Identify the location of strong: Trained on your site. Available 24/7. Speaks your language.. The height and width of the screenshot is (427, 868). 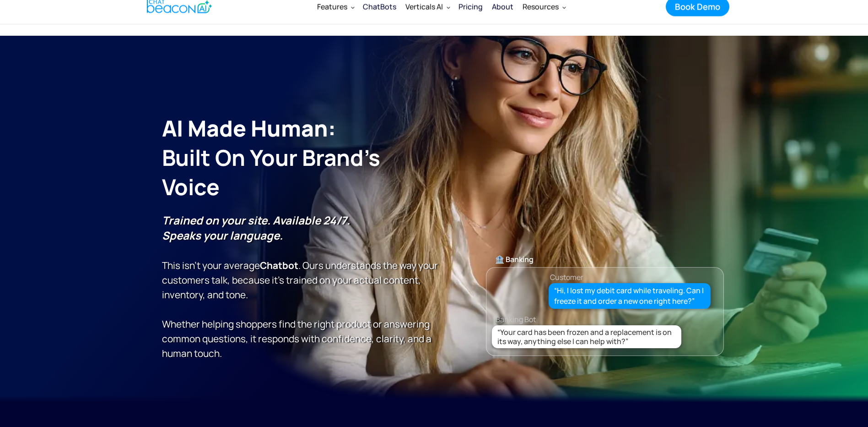
(256, 227).